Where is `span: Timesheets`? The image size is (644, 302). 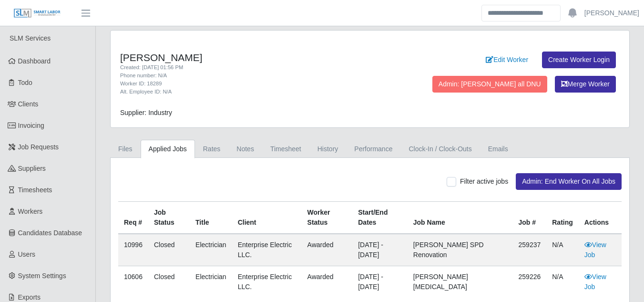
span: Timesheets is located at coordinates (35, 190).